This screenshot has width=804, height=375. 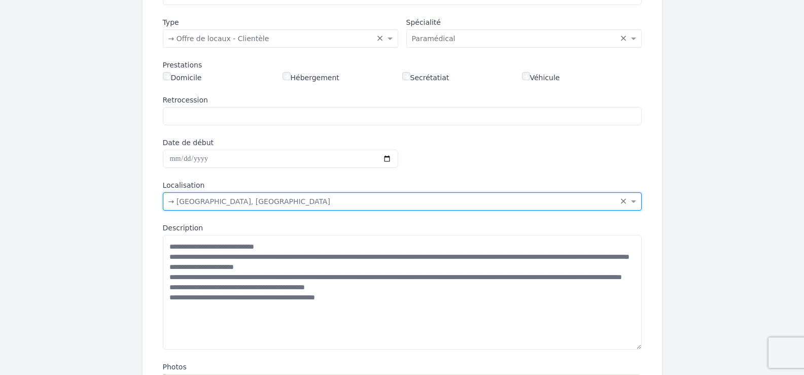 I want to click on label: Domicile, so click(x=182, y=77).